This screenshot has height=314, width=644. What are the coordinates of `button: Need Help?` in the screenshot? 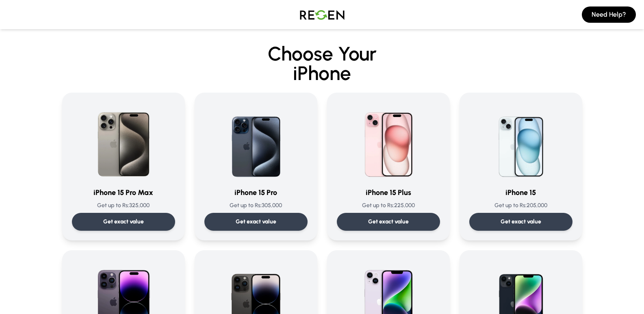 It's located at (608, 15).